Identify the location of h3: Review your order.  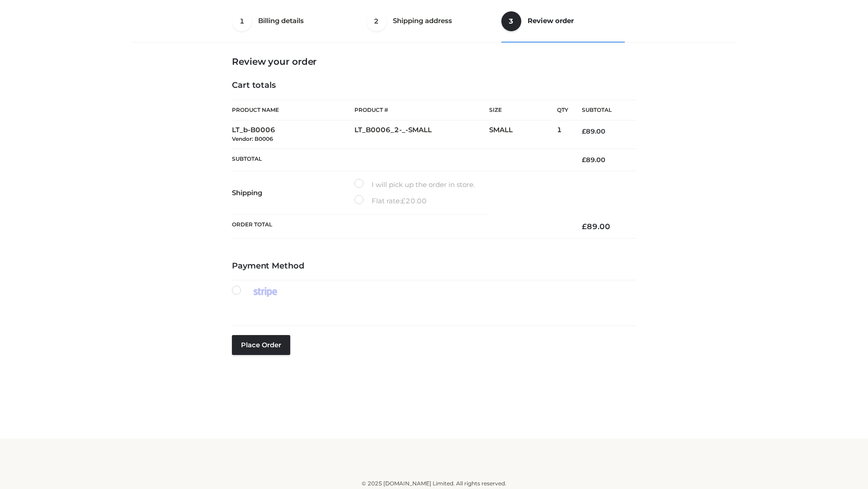
(434, 62).